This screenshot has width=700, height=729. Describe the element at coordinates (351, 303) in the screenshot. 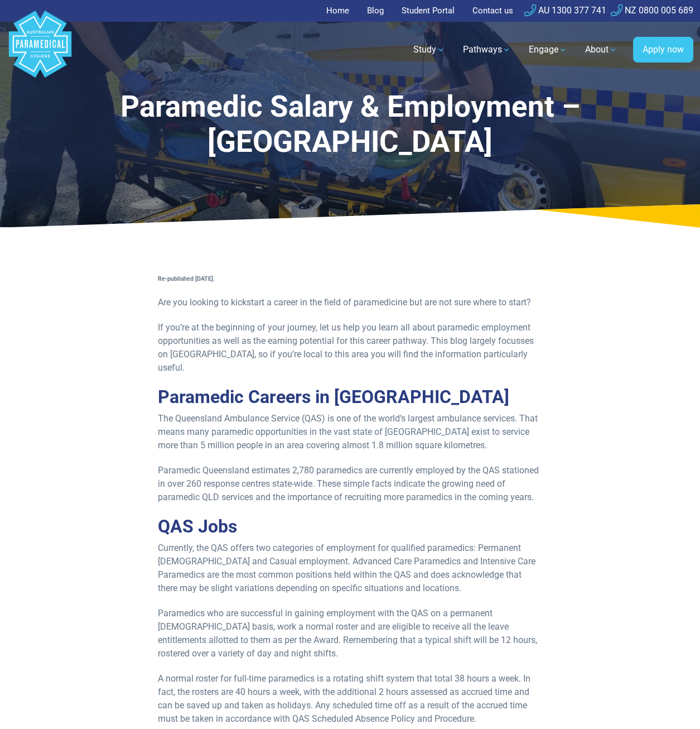

I see `p: Are you looking to kickstart a career in the field of paramedicine but are not sure where to start?` at that location.